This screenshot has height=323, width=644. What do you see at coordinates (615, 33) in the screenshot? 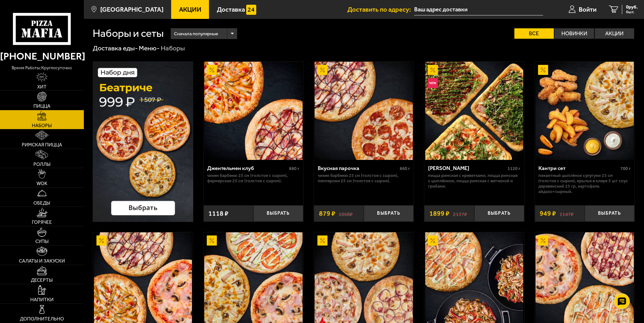
I see `label: Акции` at bounding box center [615, 33].